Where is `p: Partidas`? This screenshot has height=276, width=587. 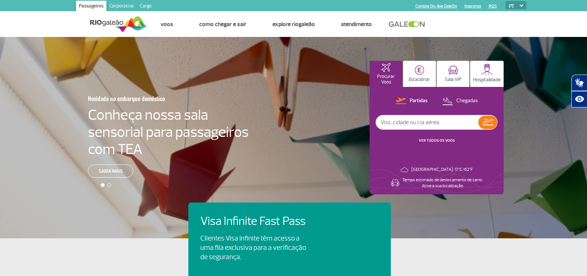
p: Partidas is located at coordinates (419, 101).